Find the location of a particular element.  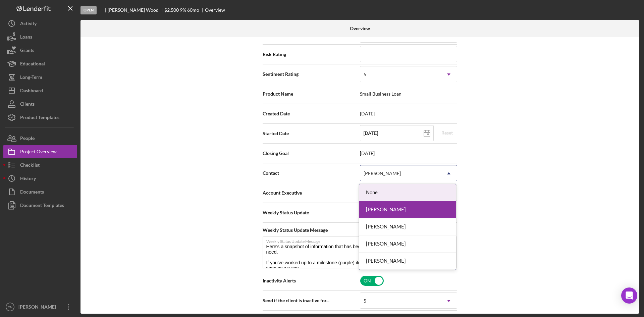

div: Loans is located at coordinates (26, 38).